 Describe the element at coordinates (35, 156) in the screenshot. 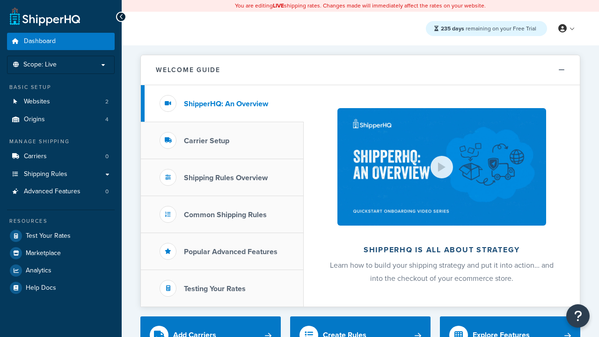

I see `span: Carriers` at that location.